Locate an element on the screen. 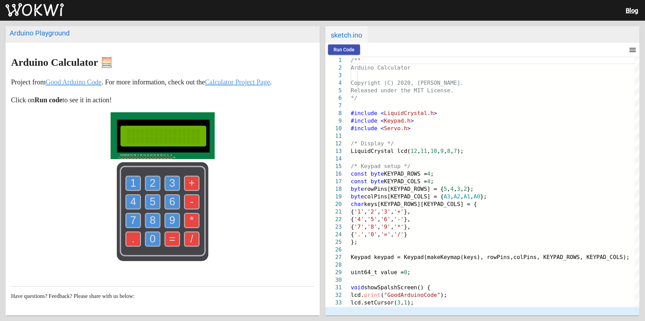 The image size is (645, 321). div: 28 is located at coordinates (333, 265).